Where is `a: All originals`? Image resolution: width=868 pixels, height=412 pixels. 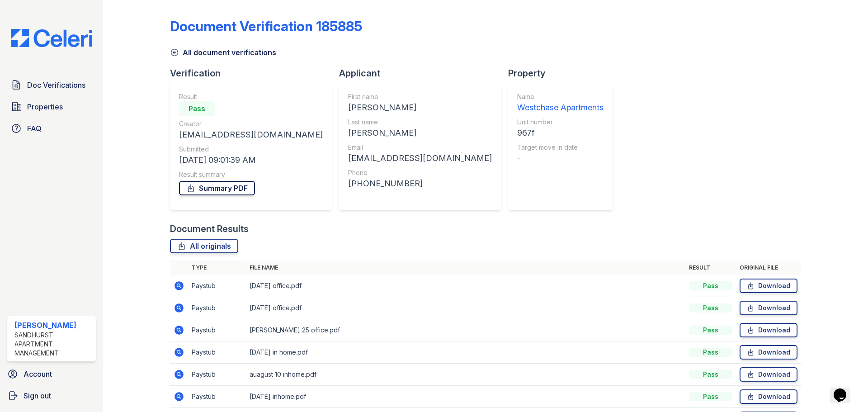 a: All originals is located at coordinates (204, 246).